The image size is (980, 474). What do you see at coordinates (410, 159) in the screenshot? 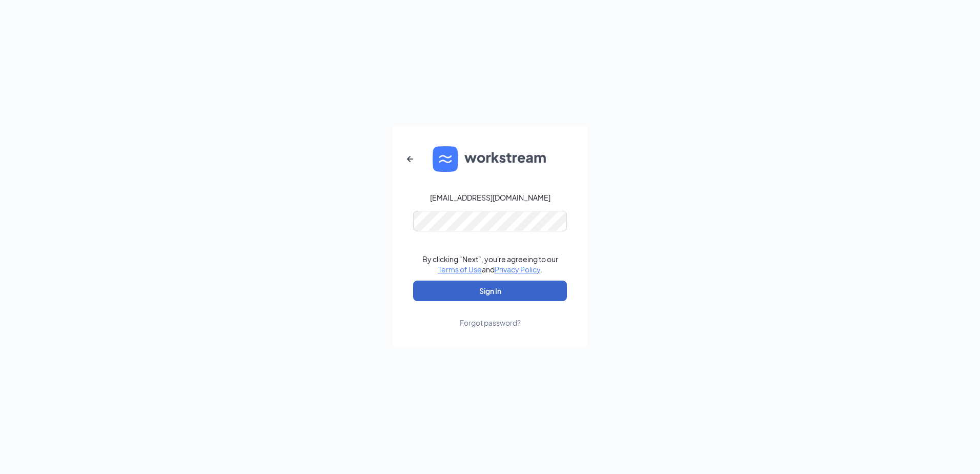
I see `svg: ArrowLeftNew` at bounding box center [410, 159].